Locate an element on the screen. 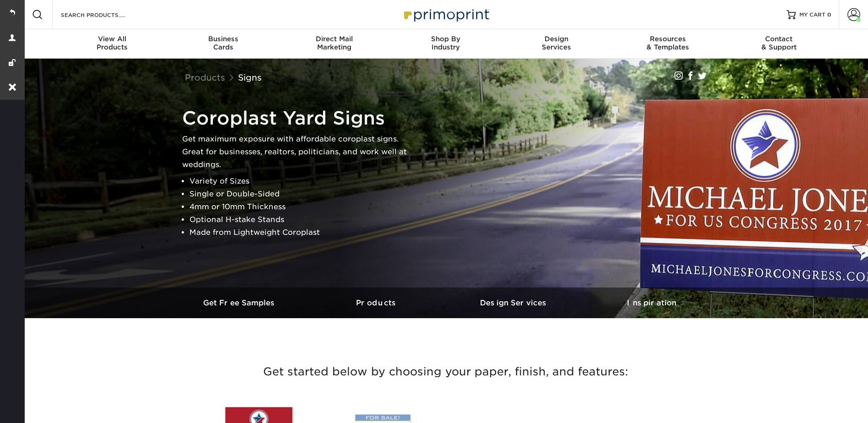 Image resolution: width=868 pixels, height=423 pixels. h3: Products is located at coordinates (377, 302).